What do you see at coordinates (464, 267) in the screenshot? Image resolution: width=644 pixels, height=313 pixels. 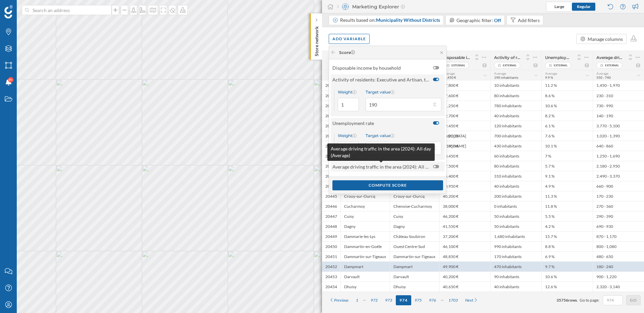 I see `div: 49,900 €` at bounding box center [464, 267].